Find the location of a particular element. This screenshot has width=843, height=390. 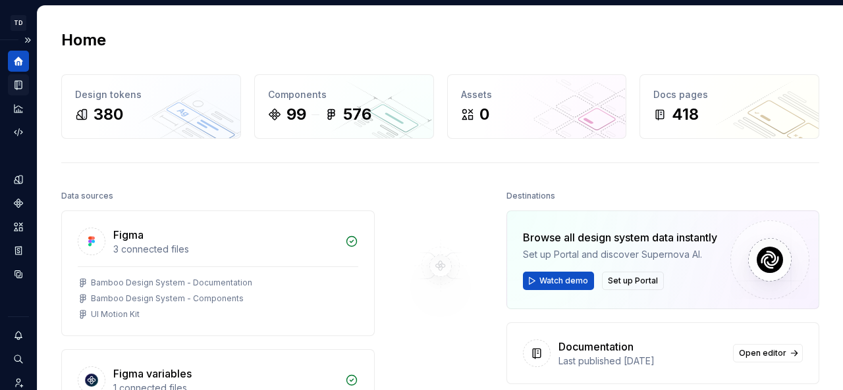

div: UI Motion Kit is located at coordinates (115, 315).